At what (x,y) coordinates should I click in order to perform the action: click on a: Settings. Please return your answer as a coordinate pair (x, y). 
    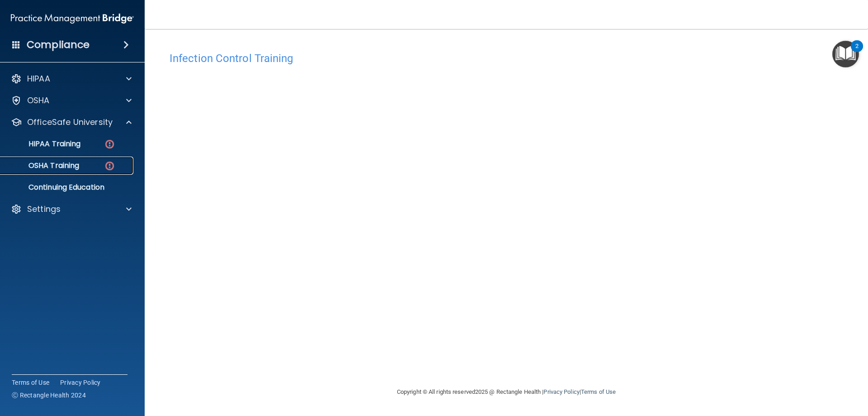
    Looking at the image, I should click on (71, 209).